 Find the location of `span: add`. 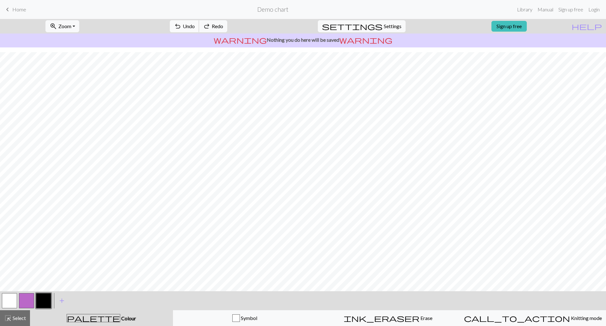

span: add is located at coordinates (62, 300).